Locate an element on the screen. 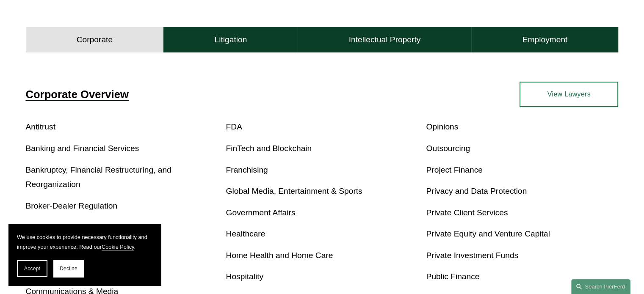  a: Privacy and Data Protection is located at coordinates (476, 191).